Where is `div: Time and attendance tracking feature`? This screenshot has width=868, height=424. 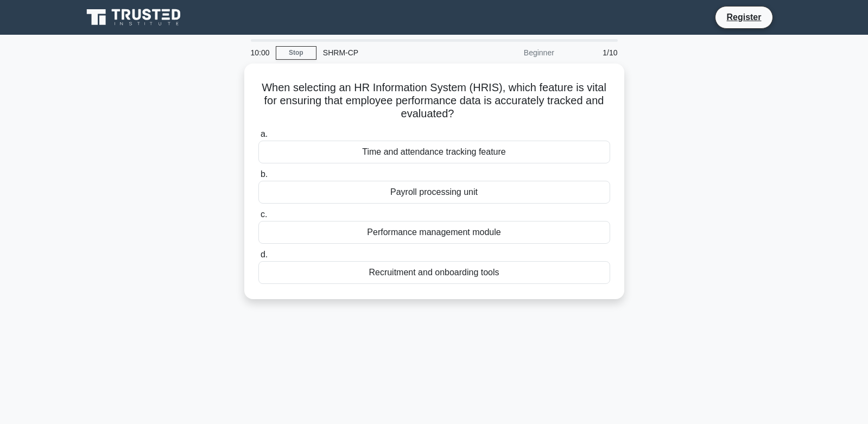
div: Time and attendance tracking feature is located at coordinates (434, 152).